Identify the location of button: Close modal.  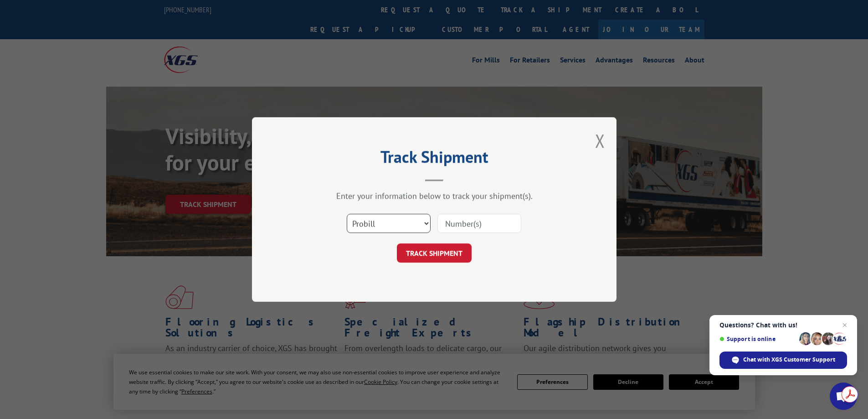
(600, 140).